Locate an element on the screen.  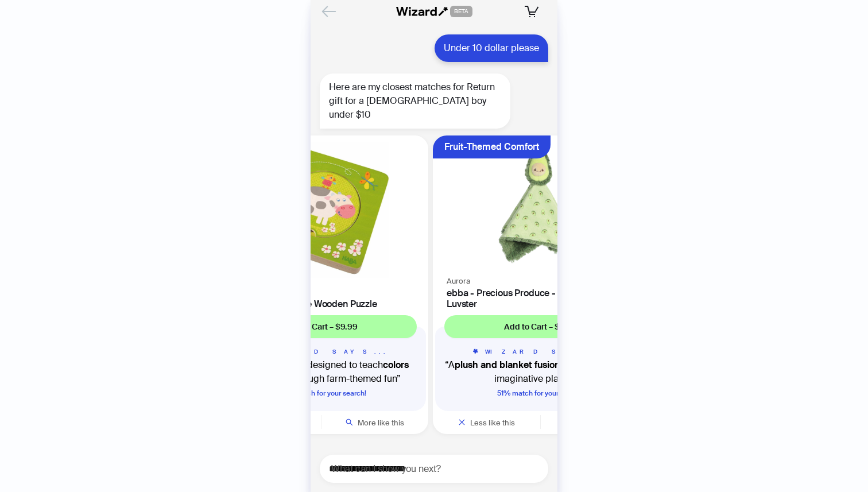
img: On the Farm 5 Piece Wooden Puzzle is located at coordinates (321, 210).